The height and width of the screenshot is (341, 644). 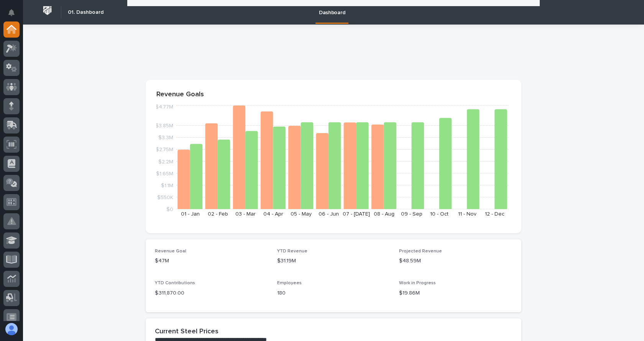 What do you see at coordinates (164, 149) in the screenshot?
I see `tspan: $2.75M` at bounding box center [164, 149].